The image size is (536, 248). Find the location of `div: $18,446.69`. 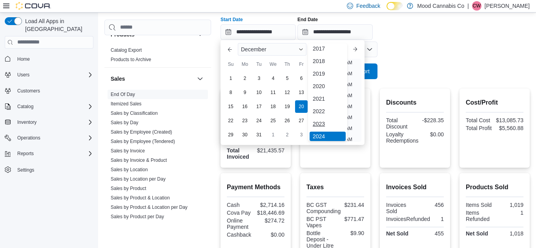

div: $18,446.69 is located at coordinates (271, 213).